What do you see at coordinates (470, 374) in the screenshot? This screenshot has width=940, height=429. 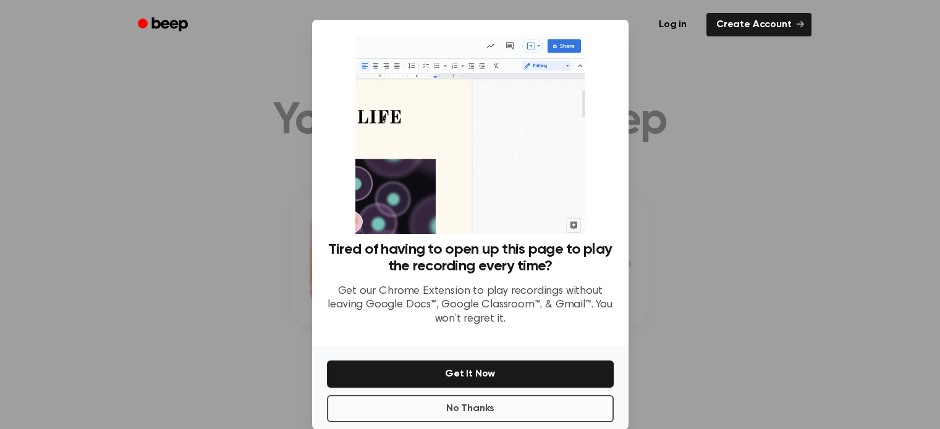 I see `button: Get It Now` at bounding box center [470, 374].